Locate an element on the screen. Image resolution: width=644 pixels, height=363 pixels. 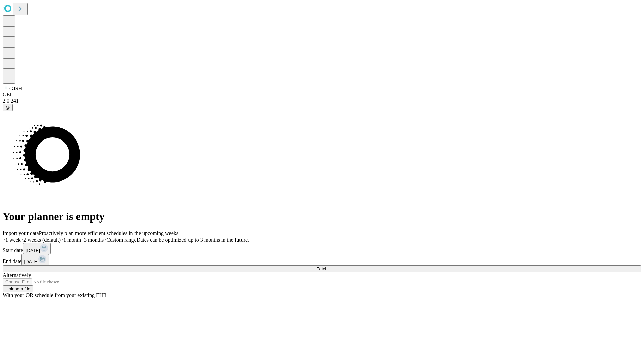
span: Import your data is located at coordinates (21, 232).